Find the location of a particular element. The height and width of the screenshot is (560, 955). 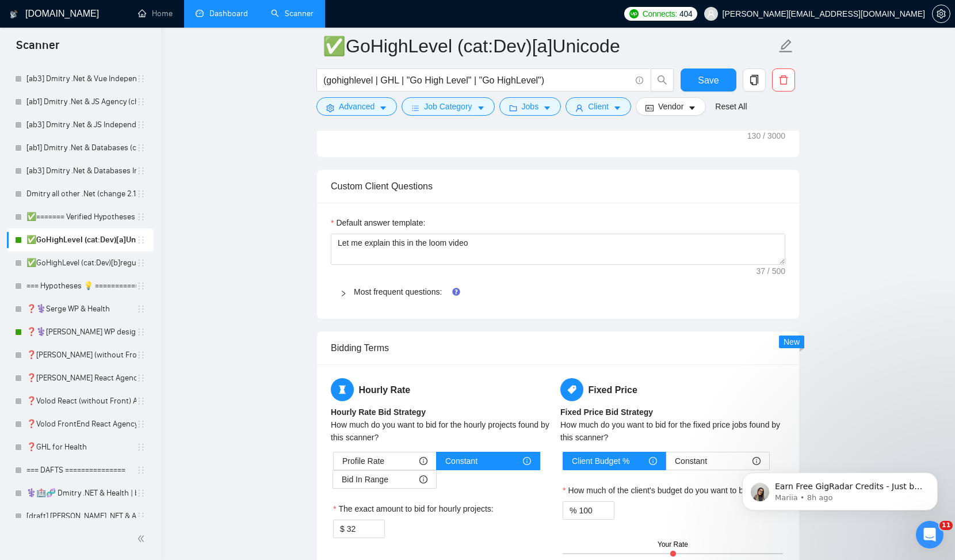

span: hourglass is located at coordinates (342, 389).